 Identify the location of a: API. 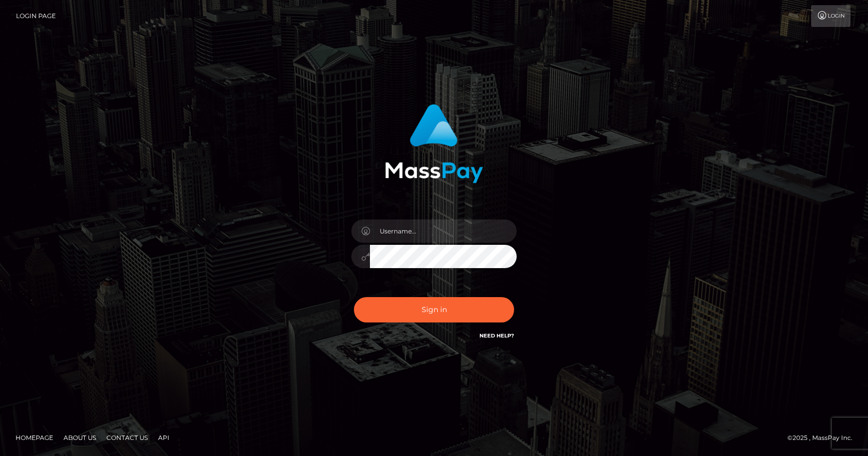
(164, 437).